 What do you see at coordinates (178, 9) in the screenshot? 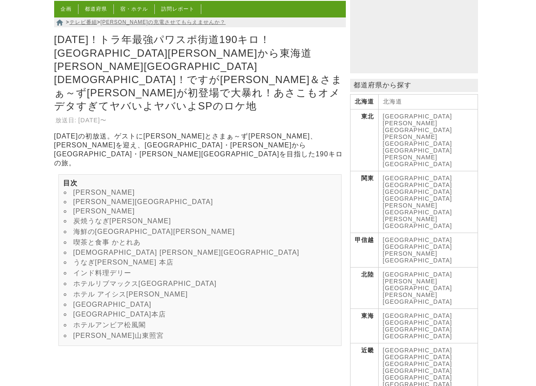
I see `a: 訪問レポート` at bounding box center [178, 9].